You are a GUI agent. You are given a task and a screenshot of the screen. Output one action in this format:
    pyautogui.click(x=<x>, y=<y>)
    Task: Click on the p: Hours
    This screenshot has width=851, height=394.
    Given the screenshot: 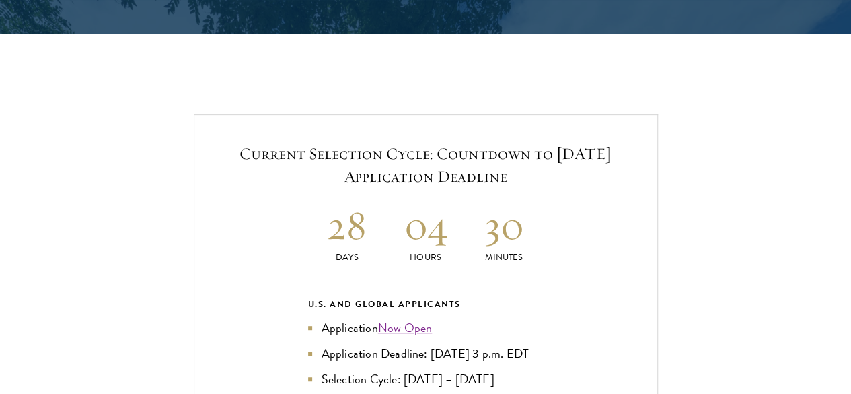 What is the action you would take?
    pyautogui.click(x=425, y=257)
    